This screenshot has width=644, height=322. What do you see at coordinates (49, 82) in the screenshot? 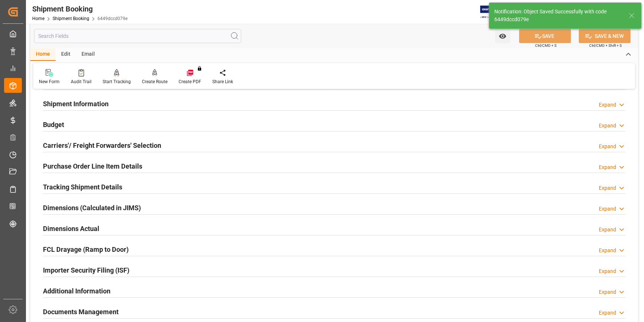
I see `div: New Form` at bounding box center [49, 82].